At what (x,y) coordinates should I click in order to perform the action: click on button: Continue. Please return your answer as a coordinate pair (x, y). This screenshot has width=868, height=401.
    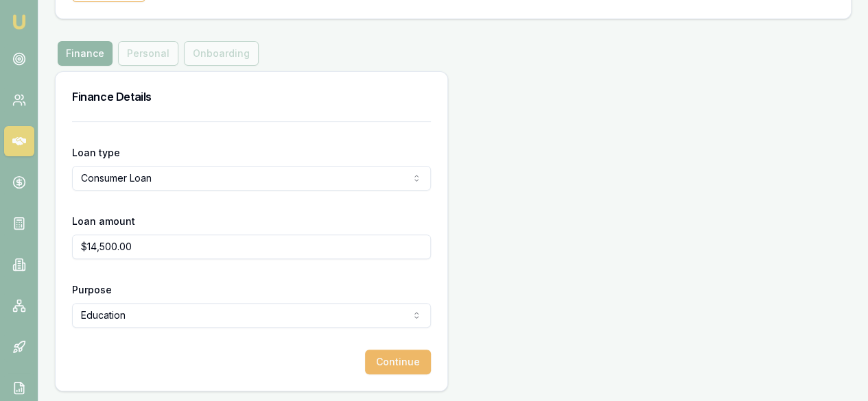
    Looking at the image, I should click on (398, 362).